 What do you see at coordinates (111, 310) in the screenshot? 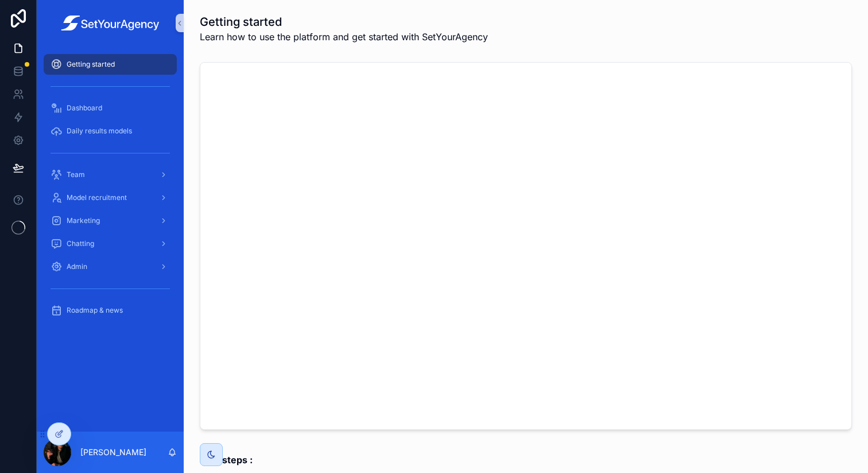
I see `a: Roadmap & news` at bounding box center [111, 310].